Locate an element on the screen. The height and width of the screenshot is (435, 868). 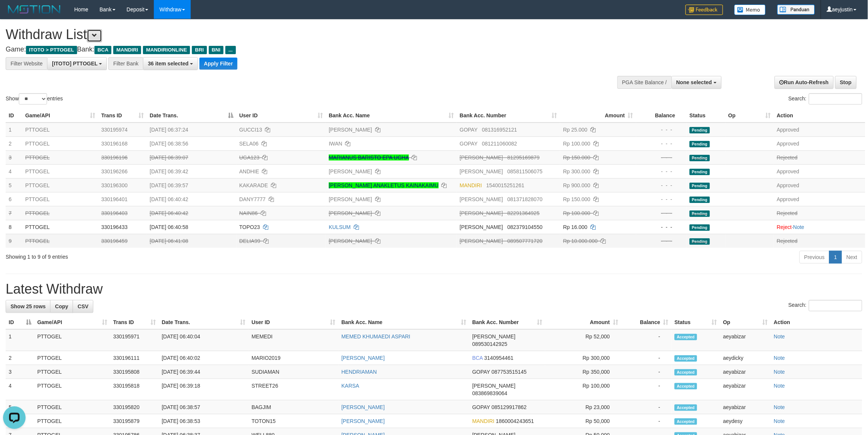
span: Rp 150.000 is located at coordinates (576, 199).